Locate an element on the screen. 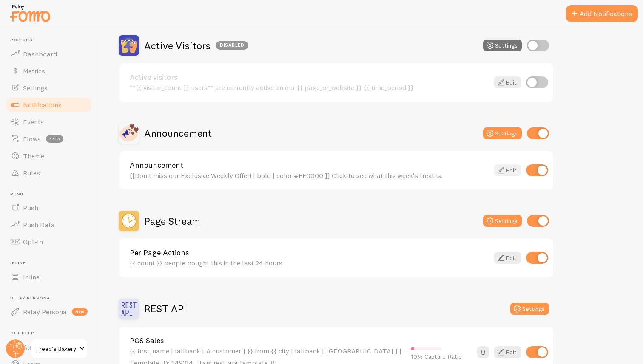  a: Freed's Bakery is located at coordinates (59, 349).